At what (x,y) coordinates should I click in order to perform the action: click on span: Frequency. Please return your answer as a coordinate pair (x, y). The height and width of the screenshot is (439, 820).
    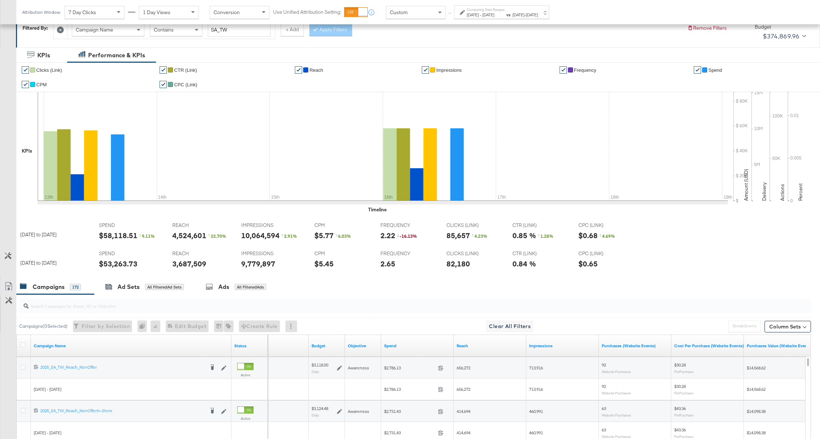
    Looking at the image, I should click on (585, 70).